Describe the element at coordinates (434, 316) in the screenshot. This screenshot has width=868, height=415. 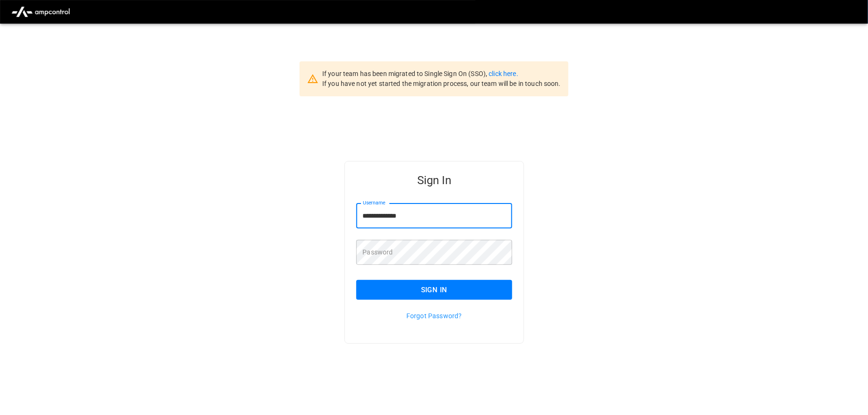
I see `p: Forgot Password?` at that location.